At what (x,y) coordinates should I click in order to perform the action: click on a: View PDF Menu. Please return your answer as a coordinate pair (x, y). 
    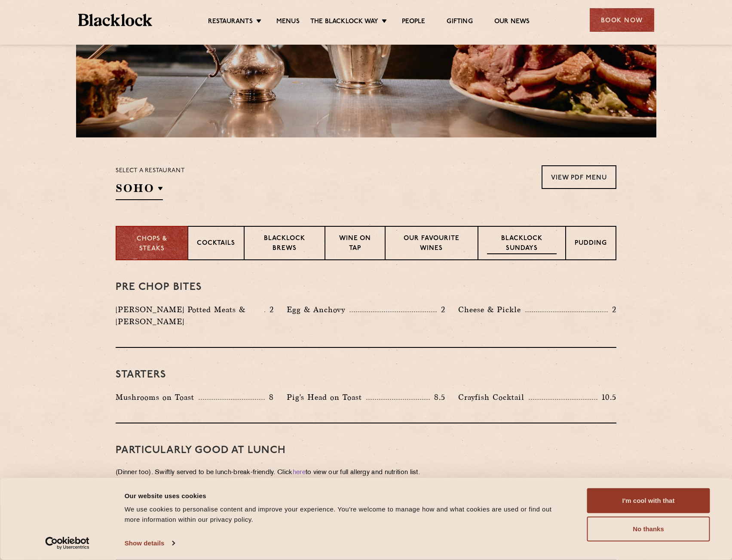
    Looking at the image, I should click on (579, 177).